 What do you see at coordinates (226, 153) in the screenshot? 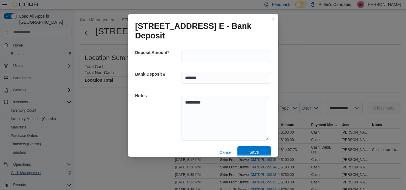
I see `span: Cancel` at bounding box center [226, 153].